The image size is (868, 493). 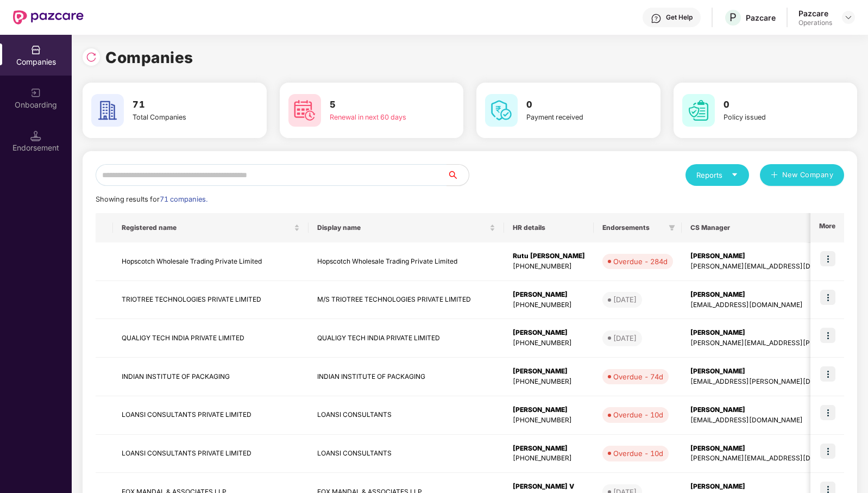 I want to click on div: Operations, so click(x=816, y=23).